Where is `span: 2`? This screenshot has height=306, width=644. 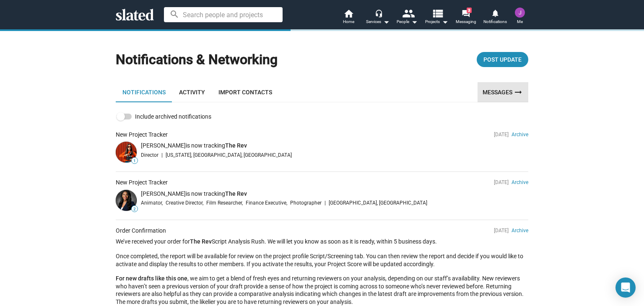 span: 2 is located at coordinates (135, 210).